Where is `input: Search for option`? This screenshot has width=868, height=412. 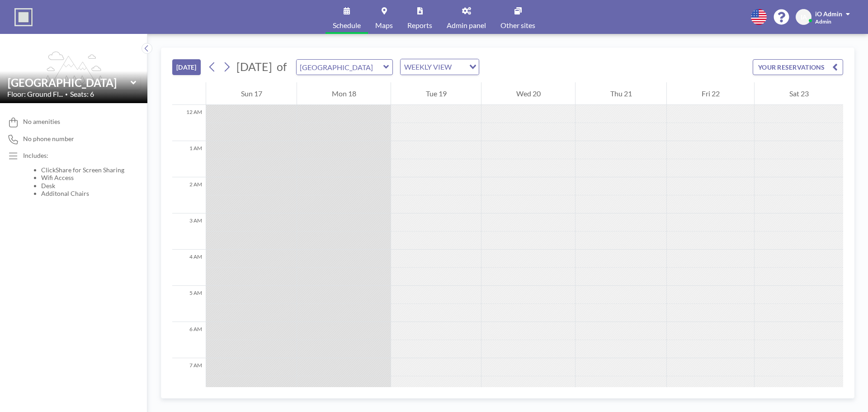 input: Search for option is located at coordinates (459, 67).